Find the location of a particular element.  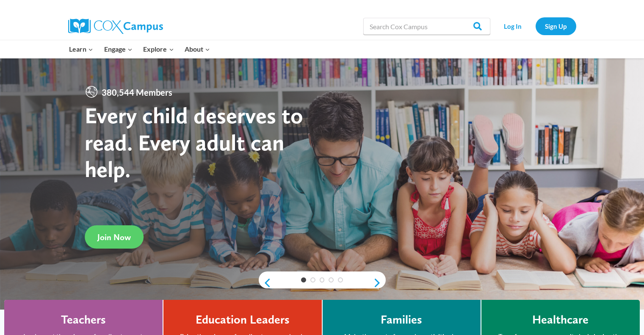

h4: Teachers is located at coordinates (84, 320).